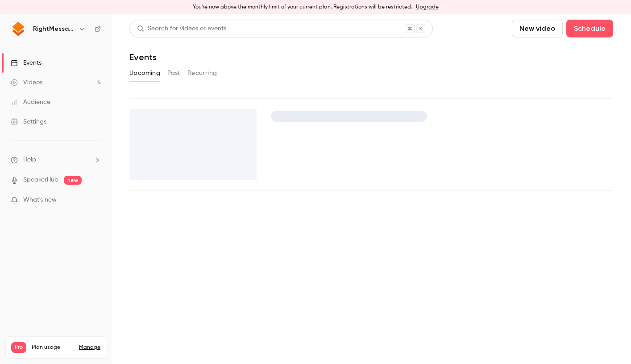 The height and width of the screenshot is (364, 631). Describe the element at coordinates (18, 29) in the screenshot. I see `img: RightMessage` at that location.